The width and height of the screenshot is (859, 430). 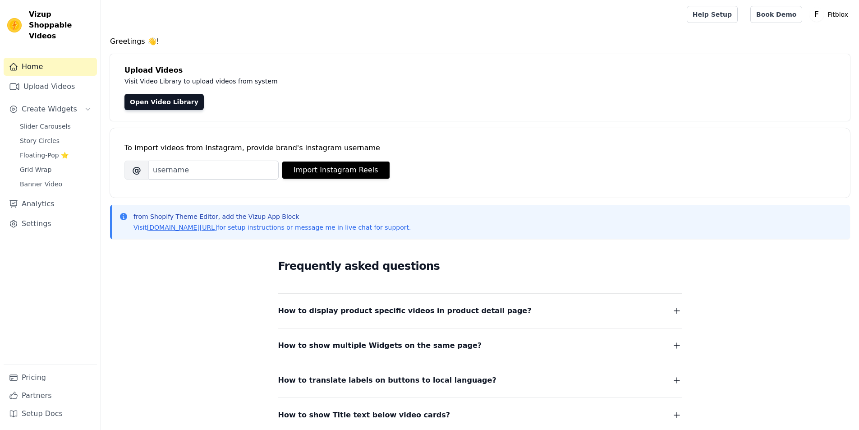 I want to click on div: To import videos from Instagram, provide brand's instagram username, so click(x=480, y=148).